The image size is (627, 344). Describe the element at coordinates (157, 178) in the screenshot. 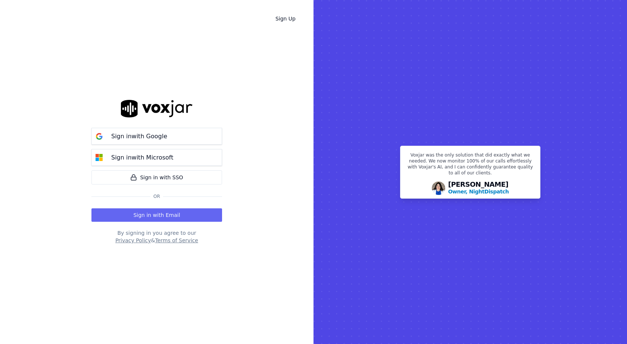

I see `a: Sign in with SSO` at that location.